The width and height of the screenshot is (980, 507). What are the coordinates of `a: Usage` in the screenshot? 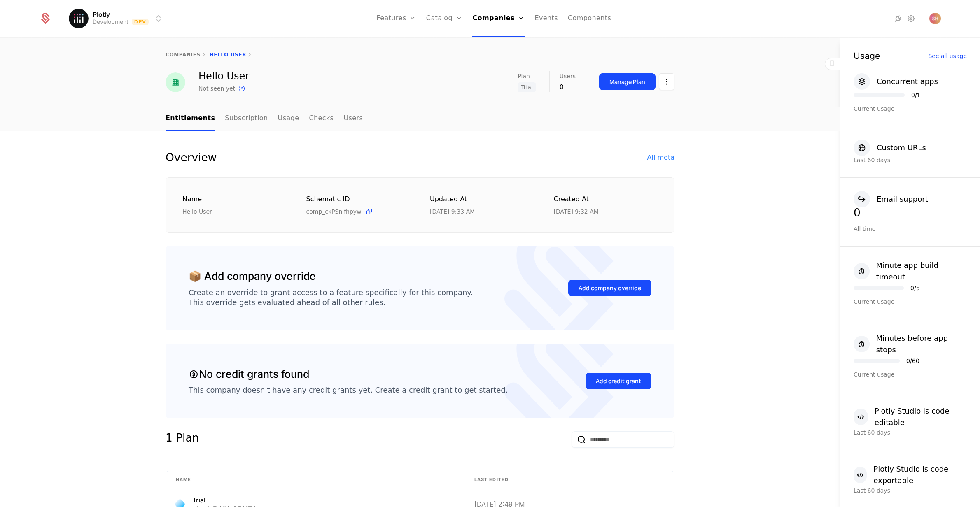 It's located at (289, 119).